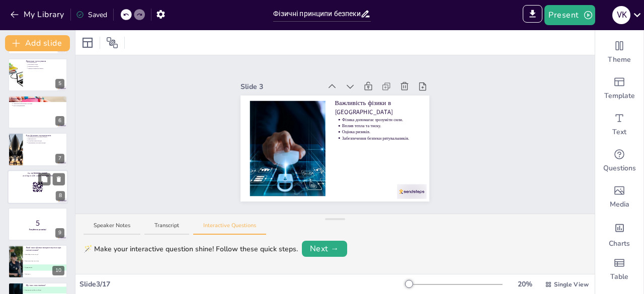  Describe the element at coordinates (38, 229) in the screenshot. I see `strong: Готуйтеся до квізу!` at that location.